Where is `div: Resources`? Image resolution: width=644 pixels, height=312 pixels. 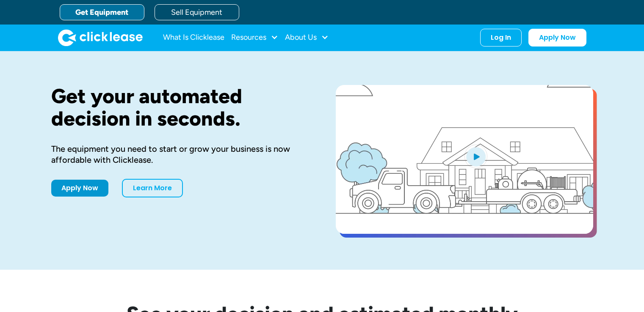 div: Resources is located at coordinates (255, 38).